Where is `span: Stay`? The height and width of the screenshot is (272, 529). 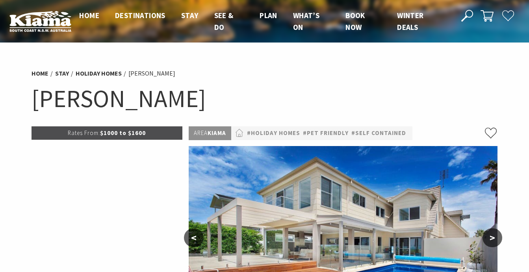 span: Stay is located at coordinates (190, 15).